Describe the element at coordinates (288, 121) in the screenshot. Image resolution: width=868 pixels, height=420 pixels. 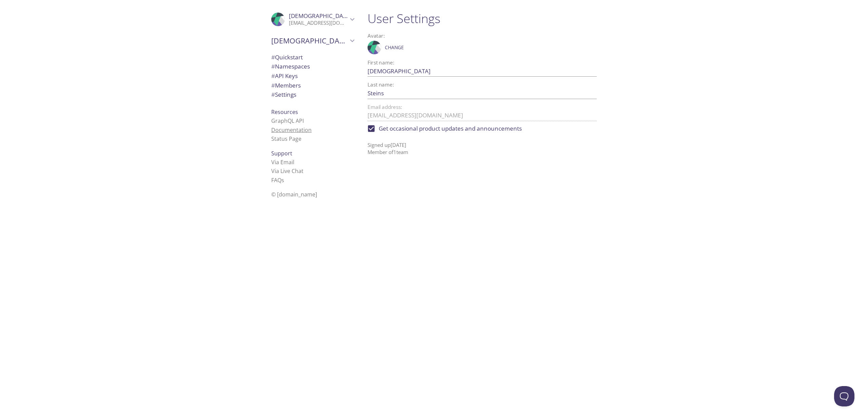
I see `a: GraphQL API` at that location.